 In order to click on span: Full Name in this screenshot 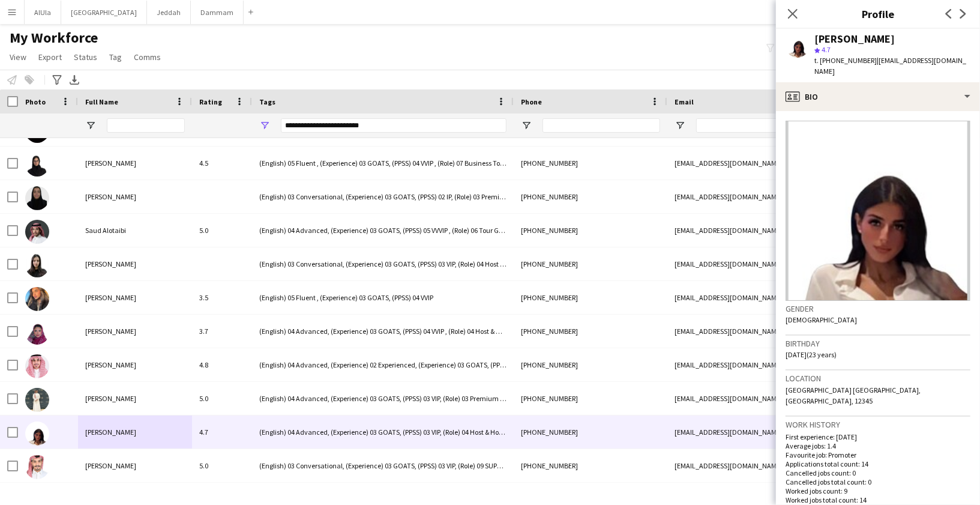, I will do `click(101, 101)`.